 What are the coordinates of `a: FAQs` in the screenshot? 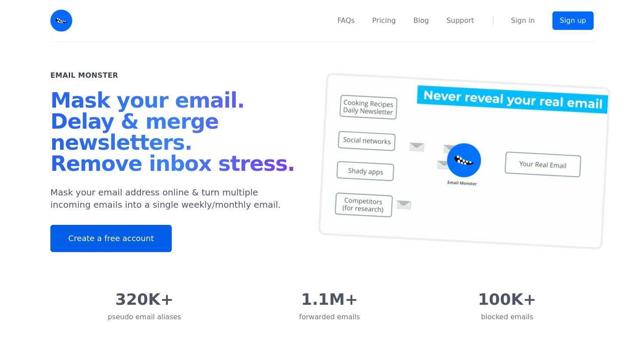 It's located at (346, 21).